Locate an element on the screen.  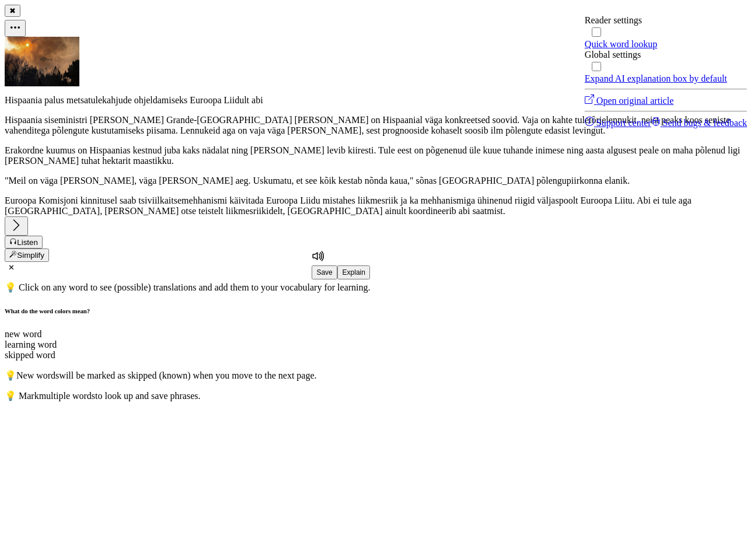
span: riigid is located at coordinates (525, 200).